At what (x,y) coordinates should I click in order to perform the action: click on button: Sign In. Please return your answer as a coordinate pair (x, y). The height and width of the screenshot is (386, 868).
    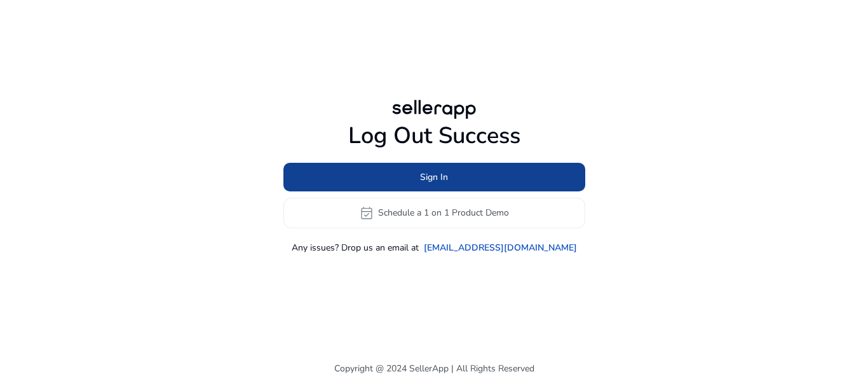
    Looking at the image, I should click on (434, 176).